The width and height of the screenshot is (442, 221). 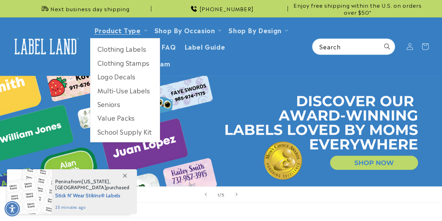 I want to click on summary: Product Type, so click(x=120, y=30).